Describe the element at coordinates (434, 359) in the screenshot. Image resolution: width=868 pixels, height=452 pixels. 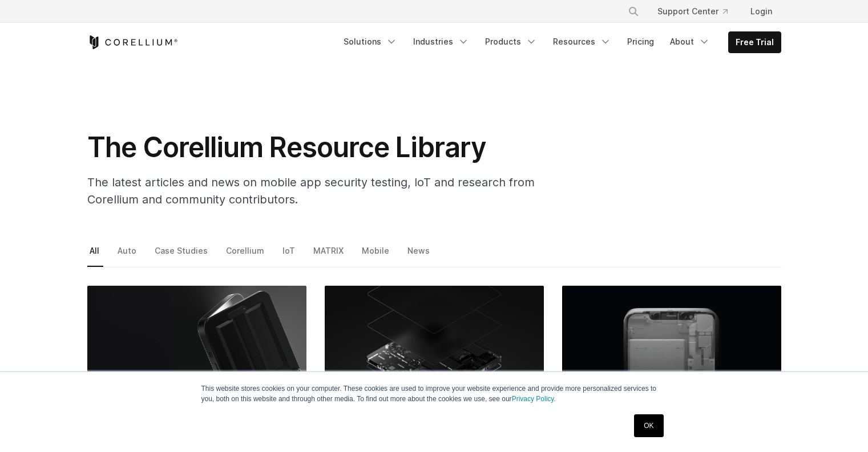
I see `img: Embedded Debugging with Arm DS IDE: Secure Tools & Techniques for App Developers` at that location.